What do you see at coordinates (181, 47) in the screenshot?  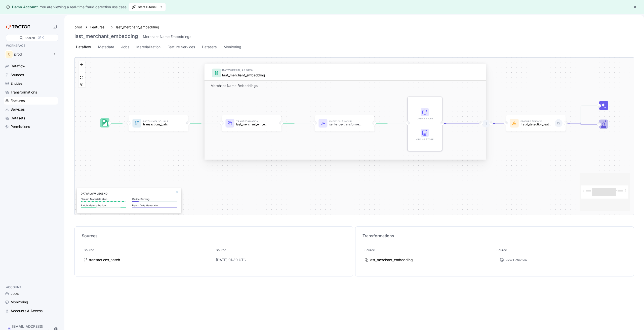 I see `div: Feature Services` at bounding box center [181, 47].